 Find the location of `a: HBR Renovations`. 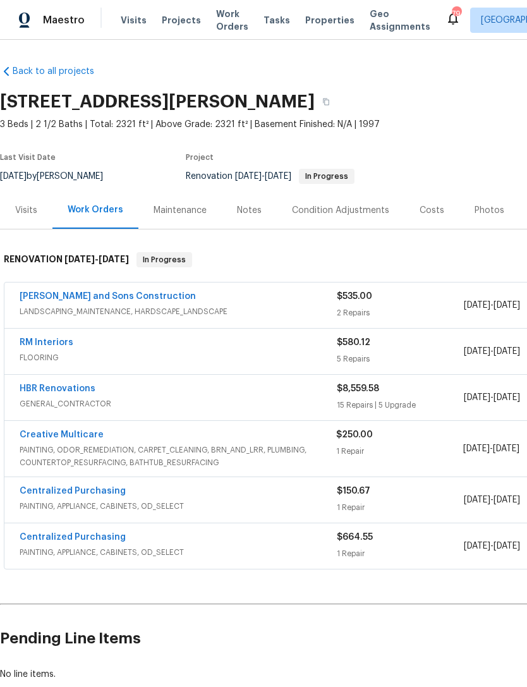

a: HBR Renovations is located at coordinates (58, 389).